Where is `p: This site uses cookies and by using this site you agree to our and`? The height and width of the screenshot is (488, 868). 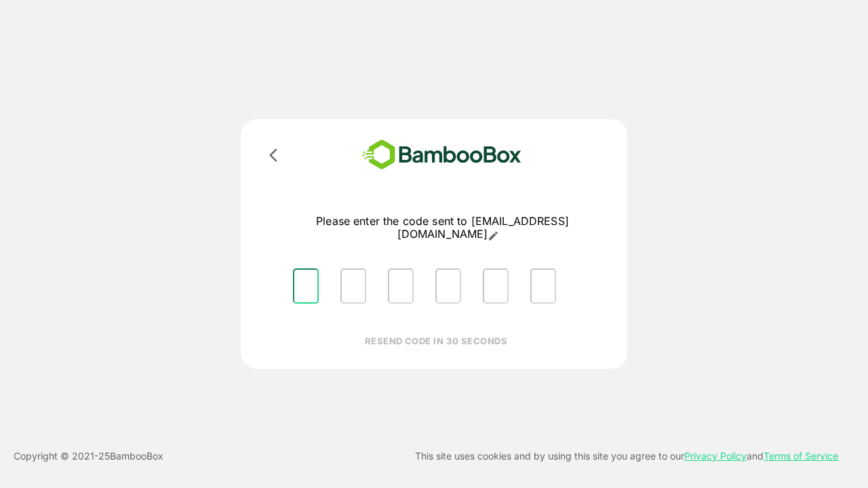 p: This site uses cookies and by using this site you agree to our and is located at coordinates (627, 456).